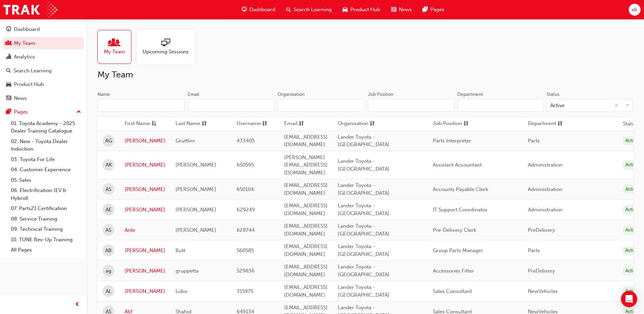  What do you see at coordinates (455, 230) in the screenshot?
I see `span: Pre-Delivery Clerk` at bounding box center [455, 230].